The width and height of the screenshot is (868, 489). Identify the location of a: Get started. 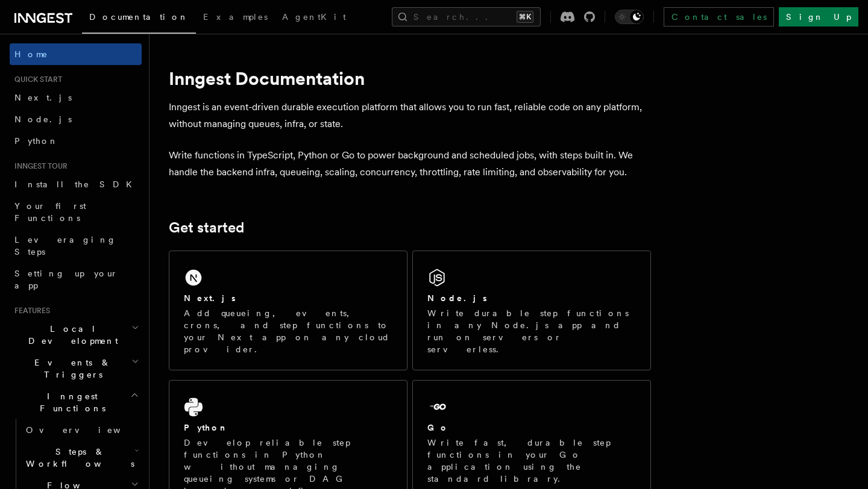
(206, 228).